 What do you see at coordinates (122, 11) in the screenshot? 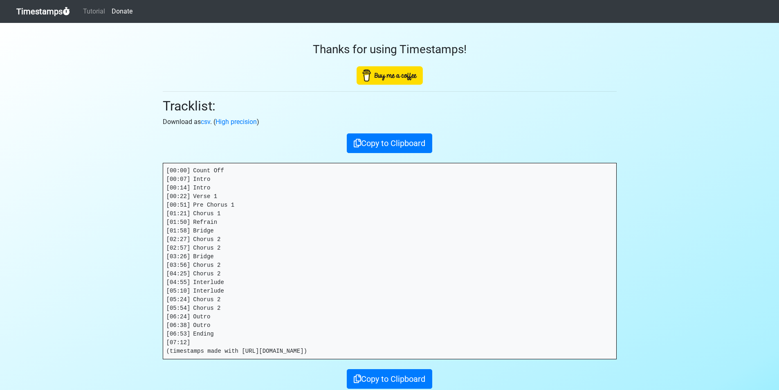
I see `a: Donate` at bounding box center [122, 11].